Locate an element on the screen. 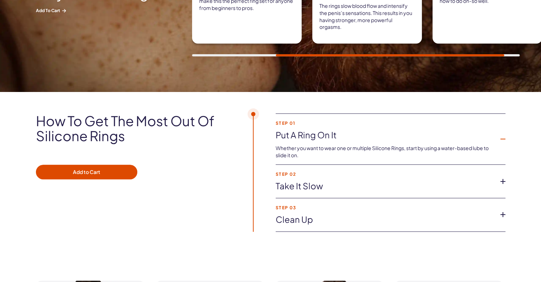 The height and width of the screenshot is (282, 541). strong: Step 02 is located at coordinates (385, 174).